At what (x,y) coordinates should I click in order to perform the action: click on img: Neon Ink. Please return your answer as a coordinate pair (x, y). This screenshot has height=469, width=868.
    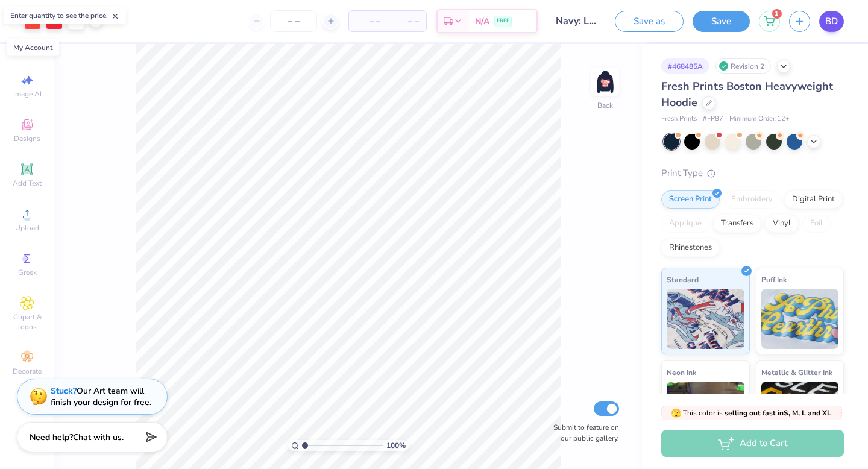
    Looking at the image, I should click on (705, 411).